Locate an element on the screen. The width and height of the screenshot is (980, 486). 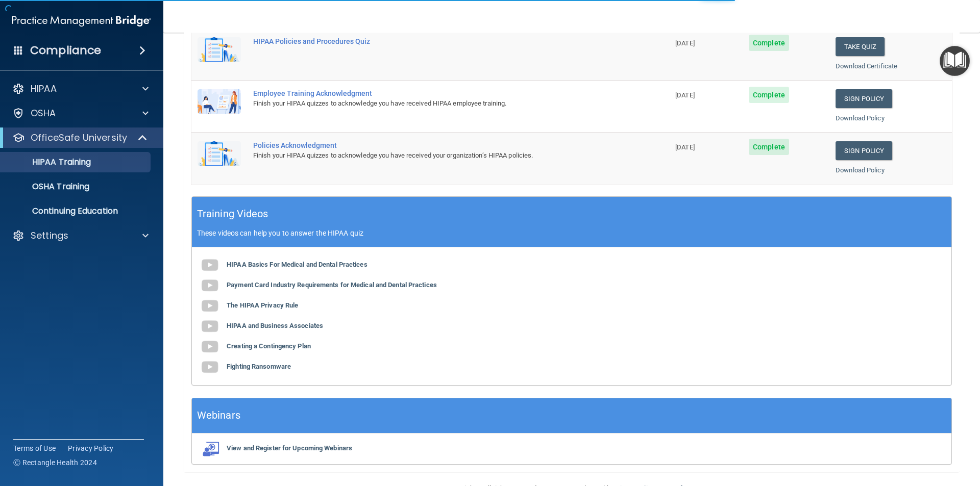
b: Creating a Contingency Plan is located at coordinates (269, 346).